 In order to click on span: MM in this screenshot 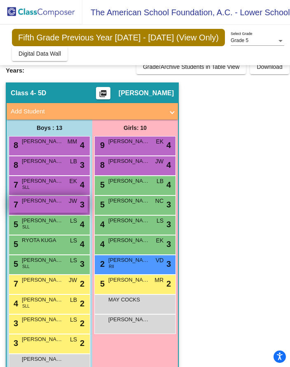, I will do `click(72, 141)`.